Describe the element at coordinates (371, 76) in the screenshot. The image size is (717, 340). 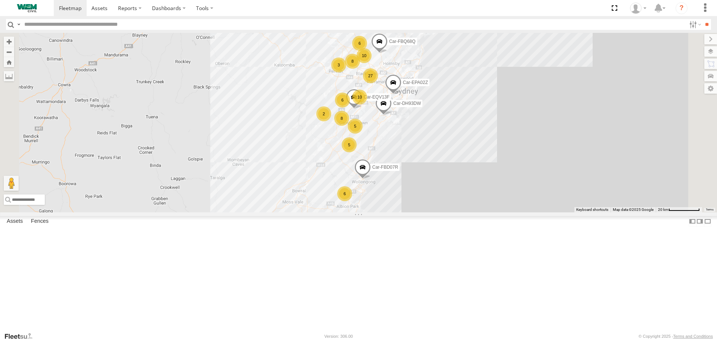
I see `div: 27` at that location.